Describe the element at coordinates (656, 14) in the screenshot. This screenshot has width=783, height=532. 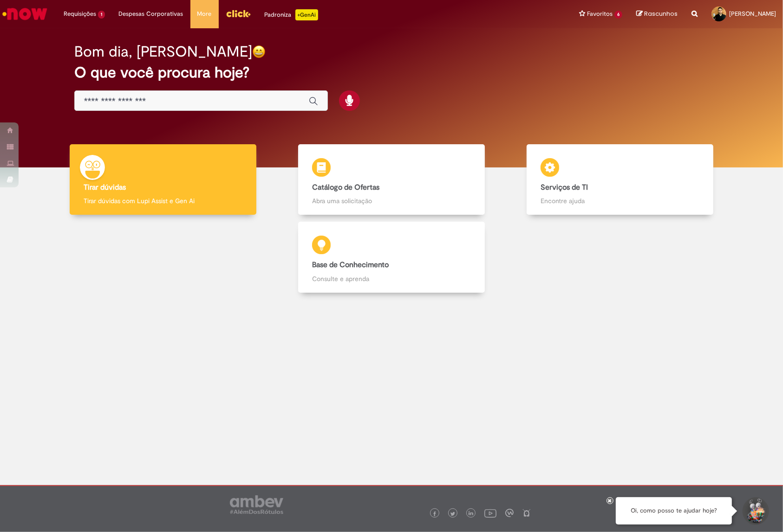
I see `a: Rascunhos` at that location.